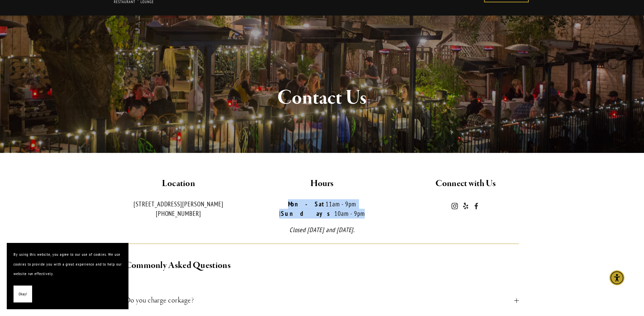 The height and width of the screenshot is (316, 644). Describe the element at coordinates (455, 206) in the screenshot. I see `a: Instagram` at that location.